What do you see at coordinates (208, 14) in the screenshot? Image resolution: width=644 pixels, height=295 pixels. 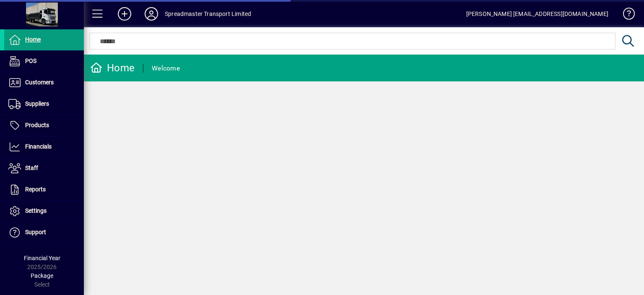 I see `div: Spreadmaster Transport Limited` at bounding box center [208, 14].